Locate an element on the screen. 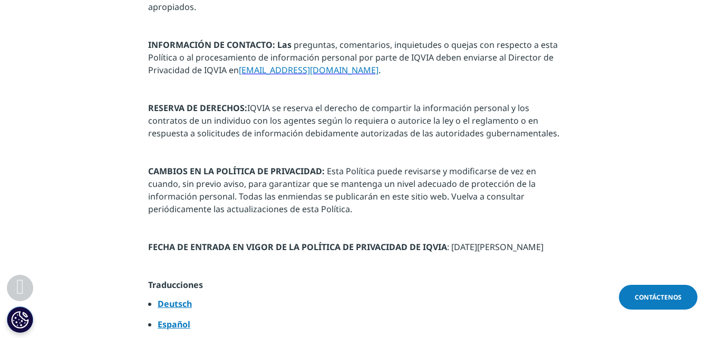  strong: Español is located at coordinates (174, 325).